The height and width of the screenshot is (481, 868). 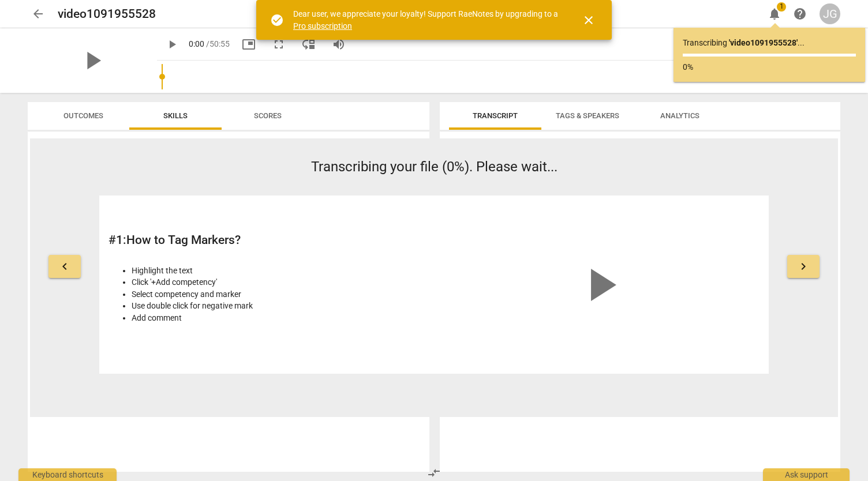 What do you see at coordinates (279, 318) in the screenshot?
I see `li: Add comment` at bounding box center [279, 318].